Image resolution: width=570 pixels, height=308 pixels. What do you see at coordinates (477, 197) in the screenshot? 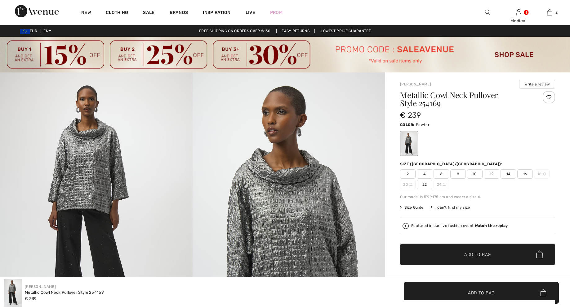
I see `div: Our model is 5'9"/175 cm and wears a size 6.` at bounding box center [477, 197].